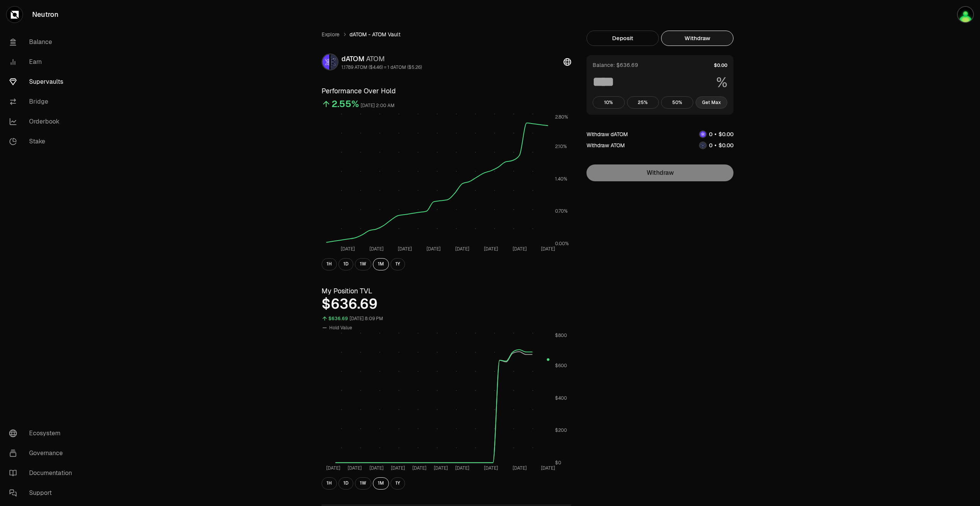 This screenshot has height=506, width=980. I want to click on button: 50%, so click(678, 103).